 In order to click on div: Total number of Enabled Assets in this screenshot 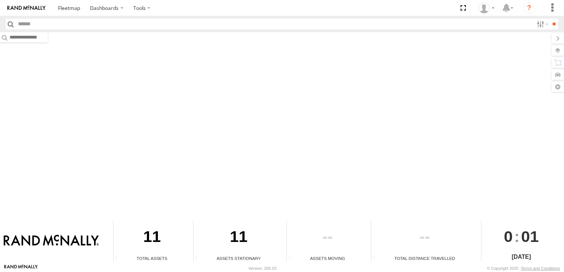, I will do `click(119, 259)`.